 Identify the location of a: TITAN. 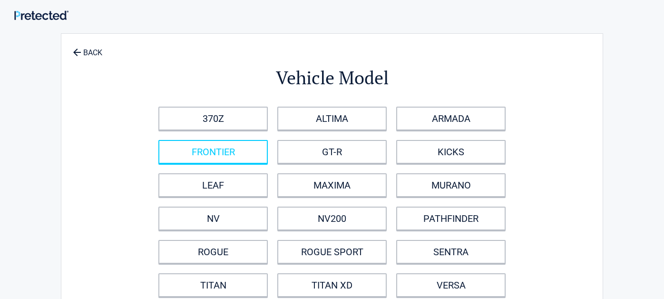
(213, 285).